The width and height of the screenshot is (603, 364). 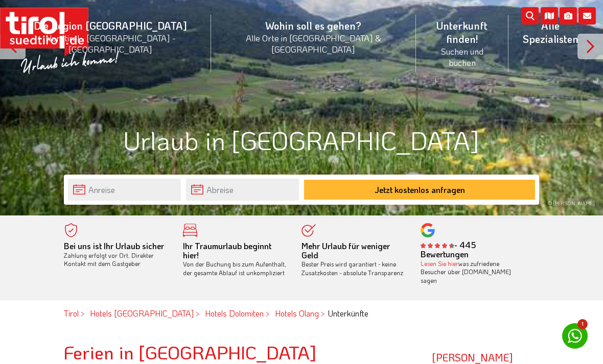 What do you see at coordinates (448, 249) in the screenshot?
I see `b: - 445 Bewertungen` at bounding box center [448, 249].